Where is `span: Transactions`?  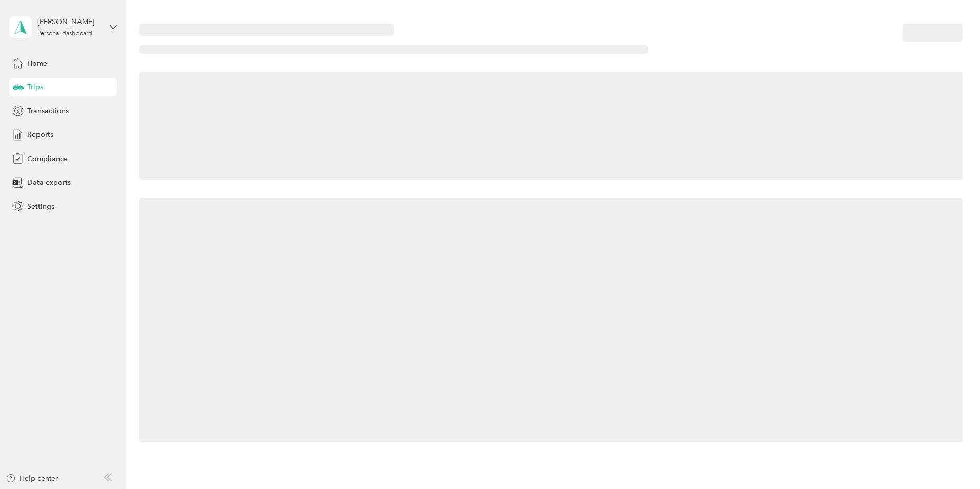
span: Transactions is located at coordinates (47, 111).